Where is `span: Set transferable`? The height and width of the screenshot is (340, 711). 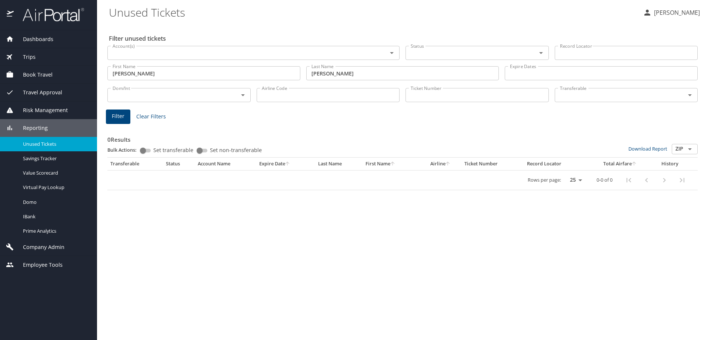
span: Set transferable is located at coordinates (173, 150).